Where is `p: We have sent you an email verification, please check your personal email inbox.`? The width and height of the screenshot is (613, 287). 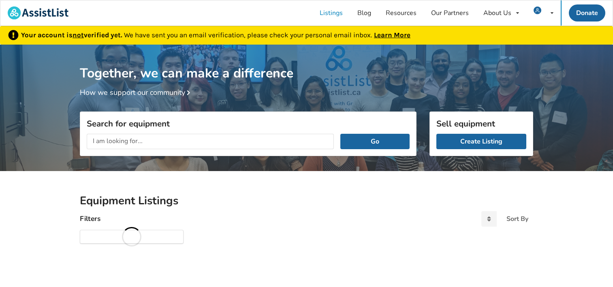
p: We have sent you an email verification, please check your personal email inbox. is located at coordinates (216, 35).